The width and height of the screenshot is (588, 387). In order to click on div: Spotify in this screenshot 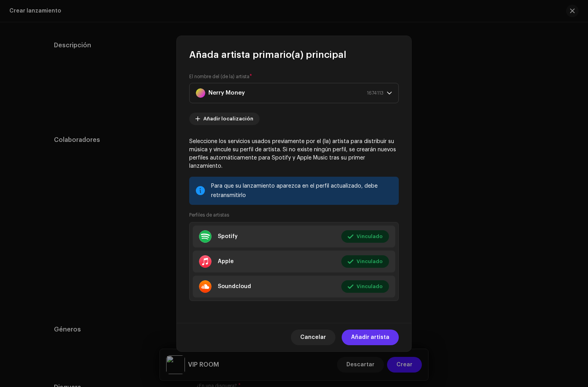, I will do `click(227, 237)`.